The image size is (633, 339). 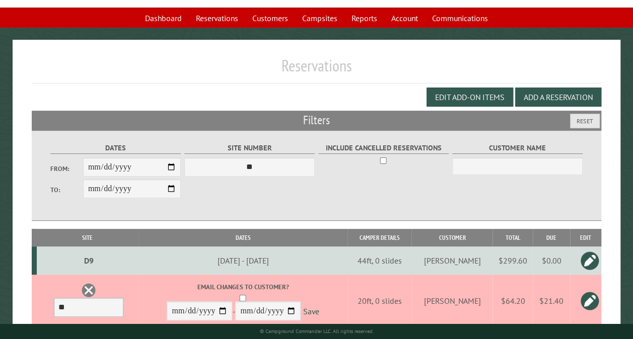 I want to click on h1: Reservations, so click(x=316, y=69).